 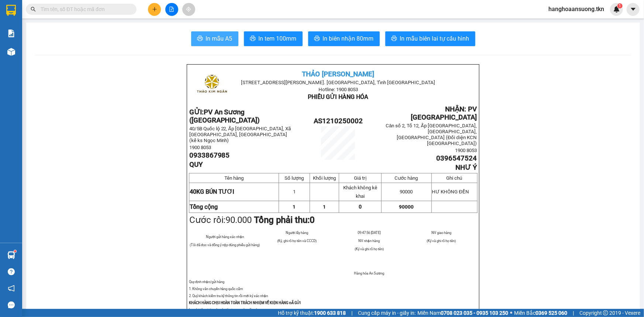 What do you see at coordinates (207, 281) in the screenshot?
I see `span: Quy định nhận/gửi hàng` at bounding box center [207, 281].